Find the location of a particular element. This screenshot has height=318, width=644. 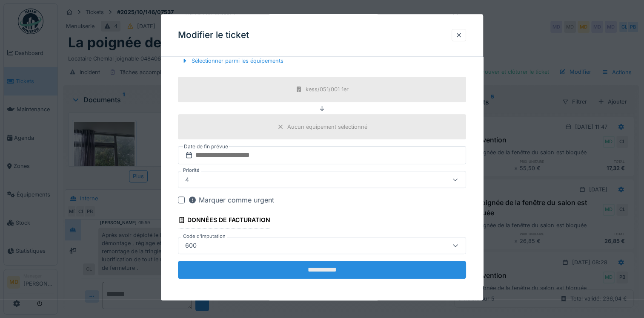

label: Code d'imputation is located at coordinates (205, 236).